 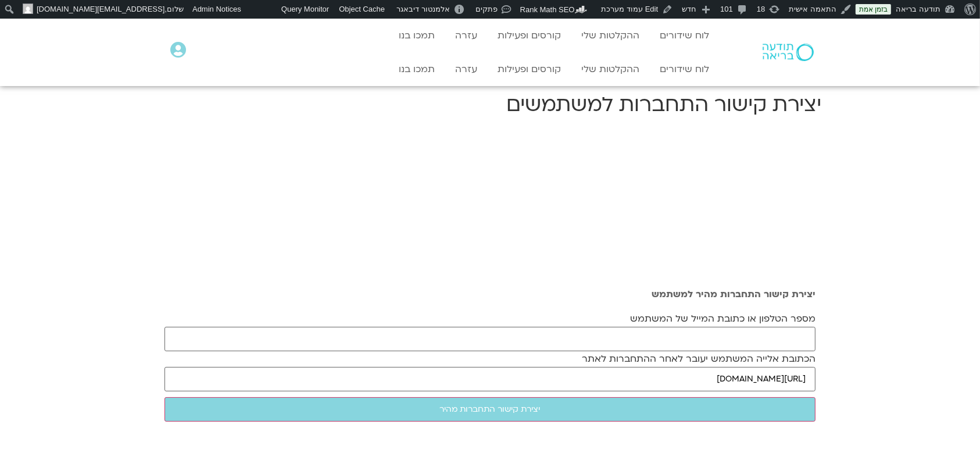 What do you see at coordinates (490, 294) in the screenshot?
I see `h2: יצירת קישור התחברות מהיר למשתמש` at bounding box center [490, 294].